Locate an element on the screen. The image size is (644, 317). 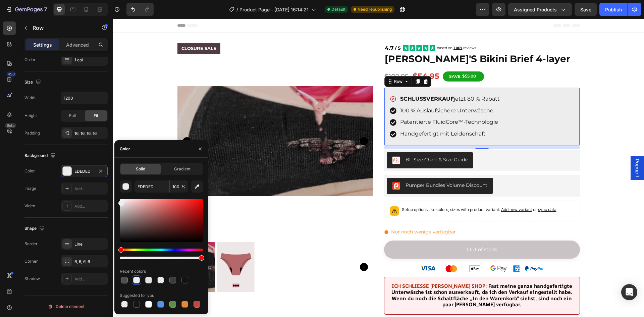
span: Assigned Products is located at coordinates (535, 10).